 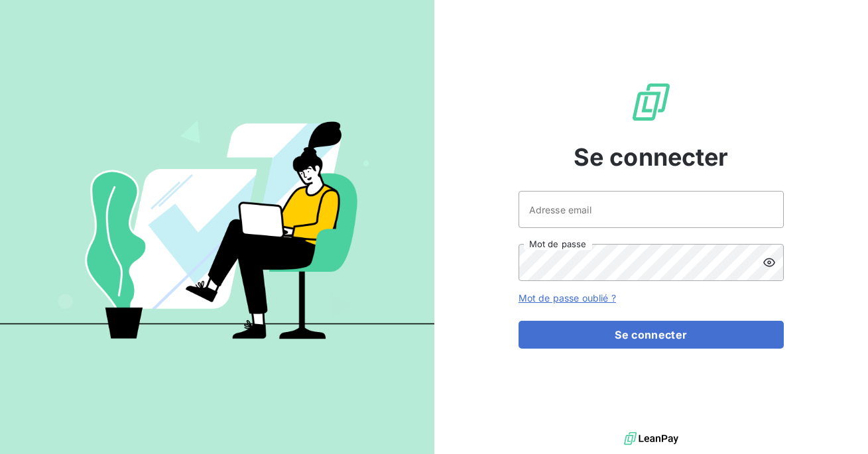 What do you see at coordinates (651, 102) in the screenshot?
I see `img: Logo LeanPay` at bounding box center [651, 102].